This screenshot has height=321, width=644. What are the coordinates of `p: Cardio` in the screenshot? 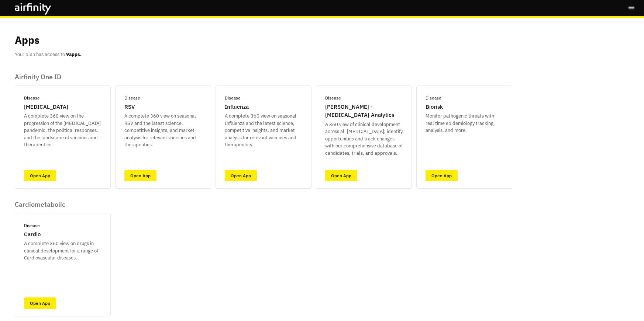 It's located at (32, 234).